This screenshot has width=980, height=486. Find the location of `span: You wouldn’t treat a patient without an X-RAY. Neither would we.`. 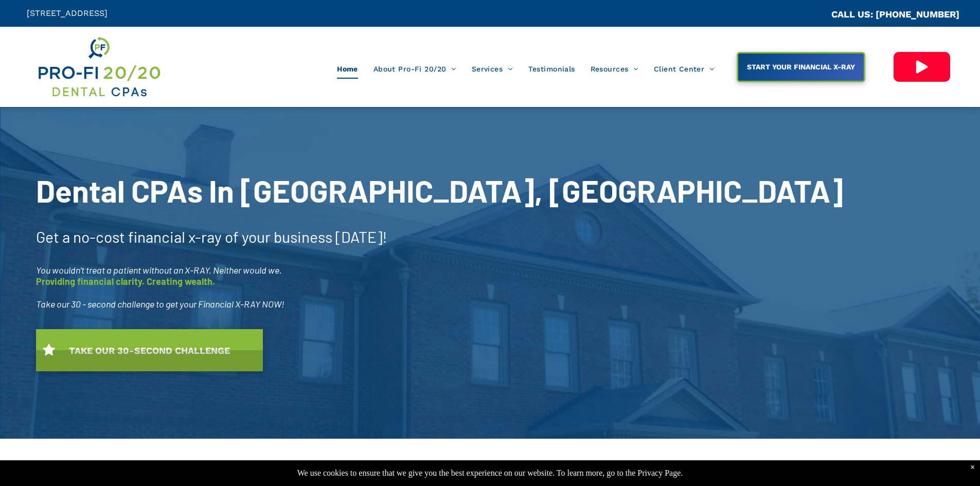

span: You wouldn’t treat a patient without an X-RAY. Neither would we. is located at coordinates (159, 270).